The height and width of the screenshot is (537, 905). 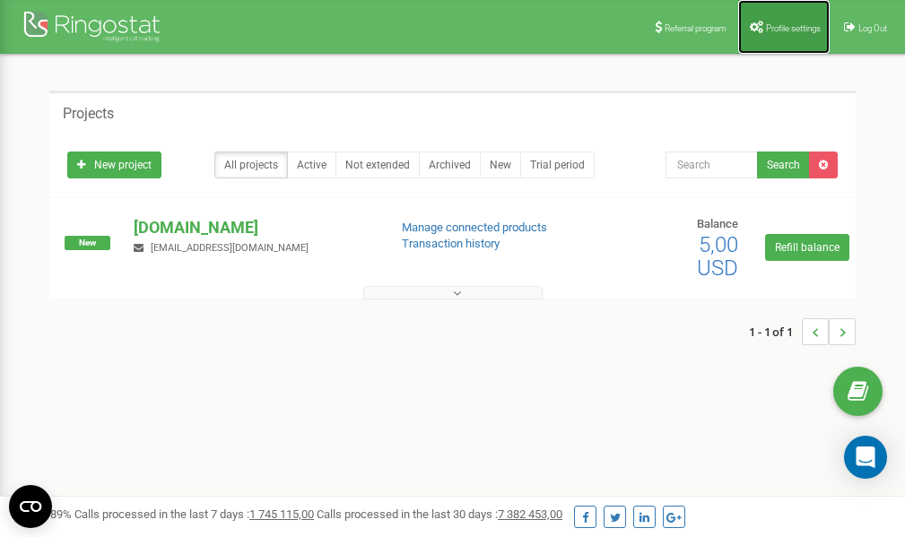 What do you see at coordinates (865, 457) in the screenshot?
I see `div: Open Intercom Messenger` at bounding box center [865, 457].